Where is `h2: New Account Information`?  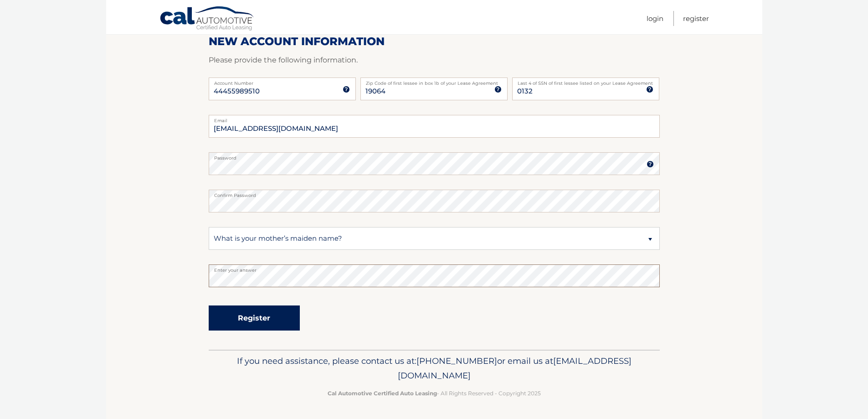
h2: New Account Information is located at coordinates (434, 42).